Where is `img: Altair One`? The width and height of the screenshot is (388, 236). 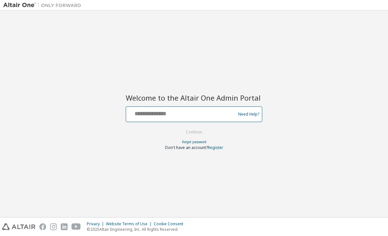 img: Altair One is located at coordinates (44, 5).